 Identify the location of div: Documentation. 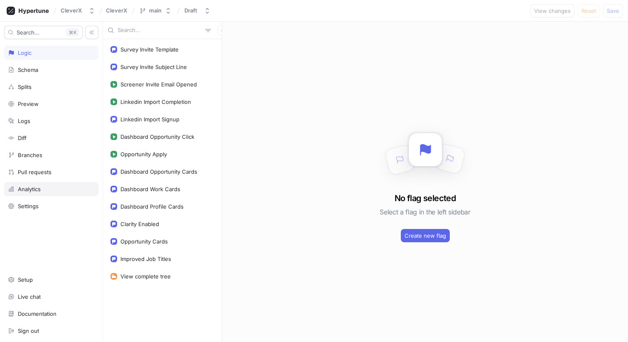
(37, 314).